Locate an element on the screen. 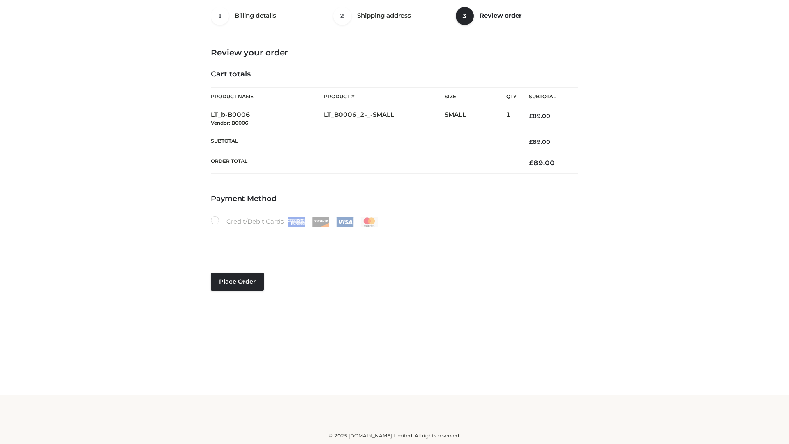 The width and height of the screenshot is (789, 444). label: Credit/Debit Cards is located at coordinates (295, 222).